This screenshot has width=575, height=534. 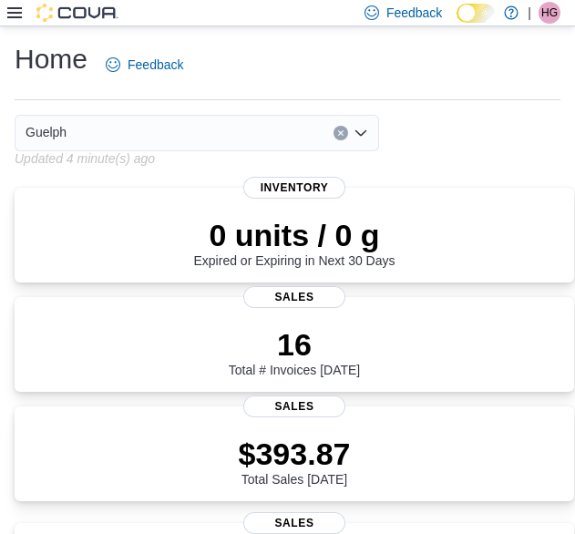 What do you see at coordinates (549, 13) in the screenshot?
I see `span: HG` at bounding box center [549, 13].